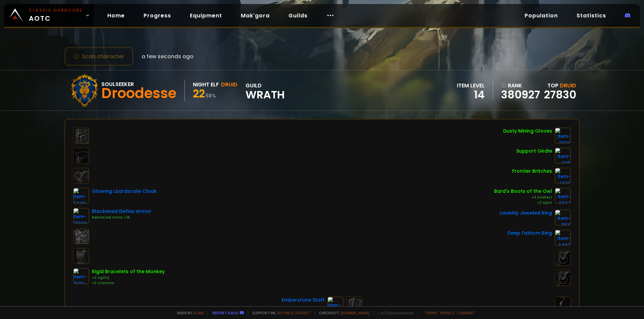  I want to click on a: 380927, so click(520, 95).